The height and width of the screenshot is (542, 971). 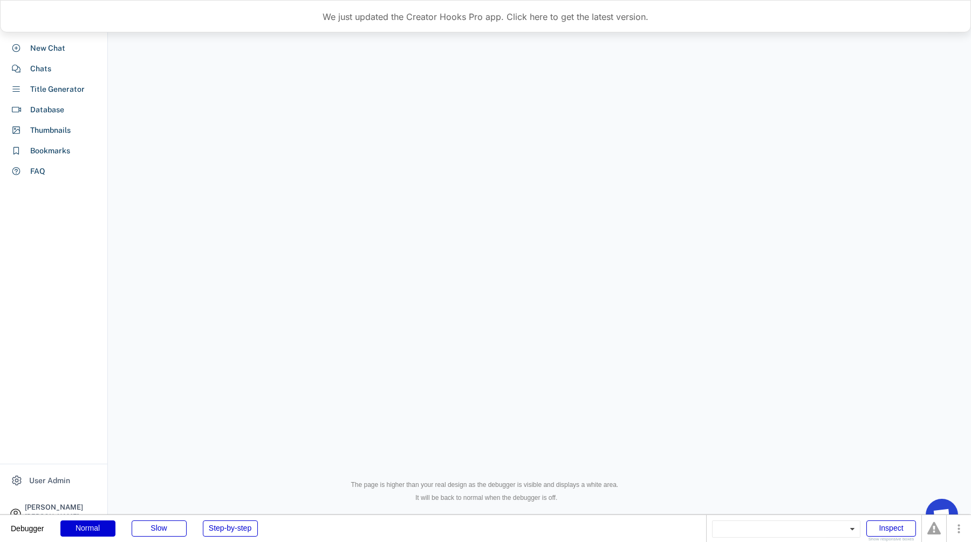 I want to click on div: Show responsive boxes, so click(x=892, y=539).